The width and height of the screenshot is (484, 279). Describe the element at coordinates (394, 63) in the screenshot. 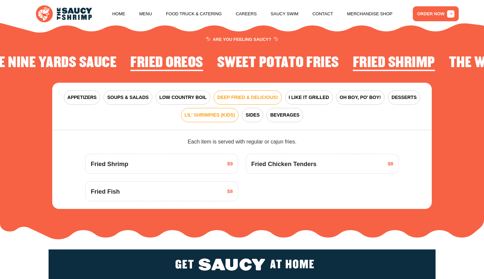

I see `h2: Fried Shrimp` at that location.